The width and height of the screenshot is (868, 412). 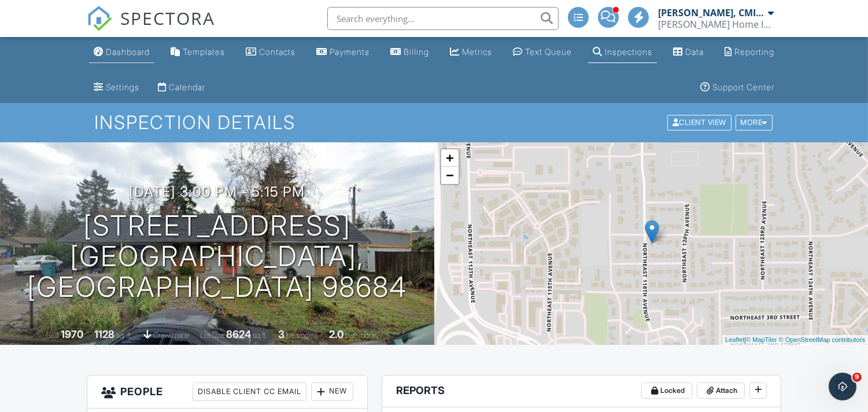 I want to click on a: Client View, so click(x=700, y=121).